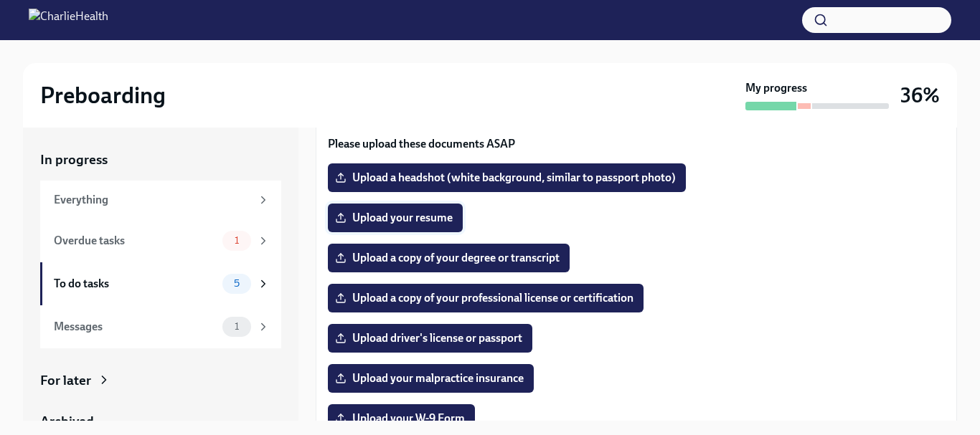 This screenshot has width=980, height=435. I want to click on label: Upload your malpractice insurance, so click(430, 379).